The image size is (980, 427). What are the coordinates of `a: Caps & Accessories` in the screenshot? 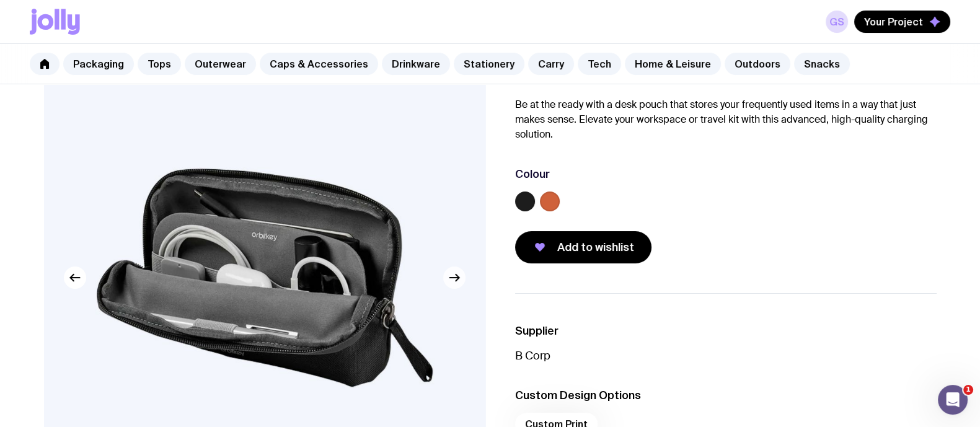 It's located at (318, 64).